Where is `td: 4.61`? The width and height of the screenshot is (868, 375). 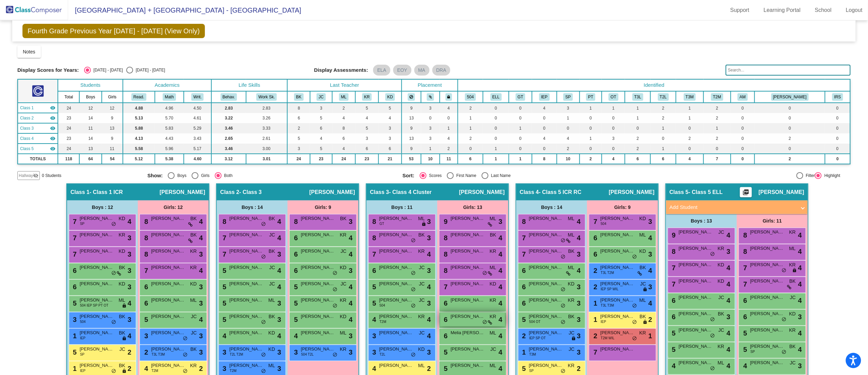
td: 4.61 is located at coordinates (198, 118).